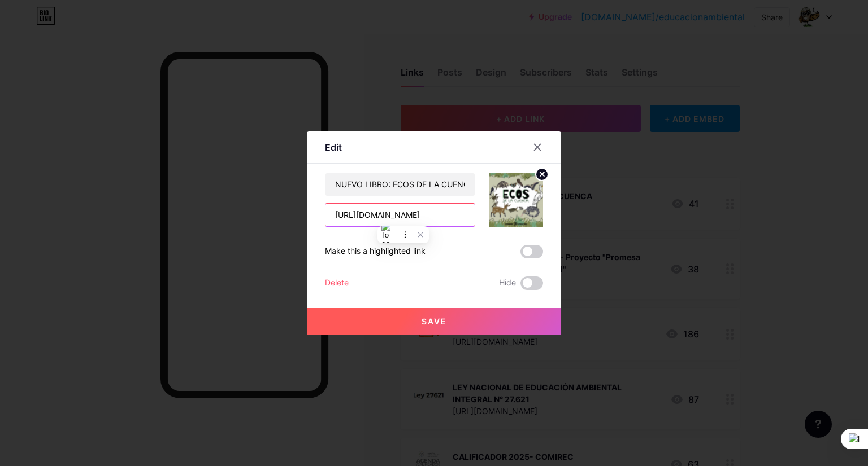 The height and width of the screenshot is (466, 868). What do you see at coordinates (334, 147) in the screenshot?
I see `div: Edit` at bounding box center [334, 147].